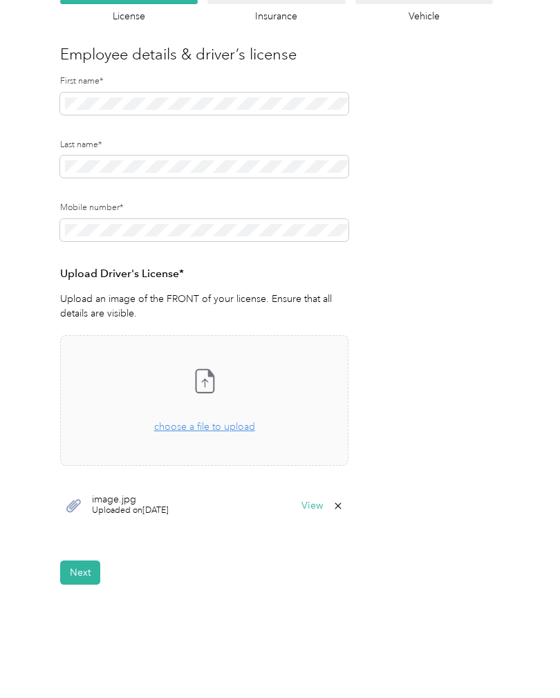  I want to click on h3: Upload Driver's License*, so click(204, 274).